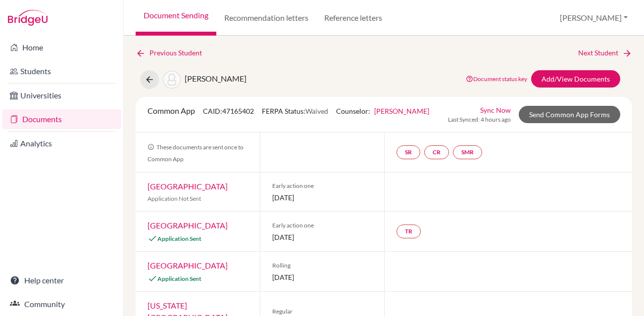  What do you see at coordinates (62, 119) in the screenshot?
I see `a: Documents` at bounding box center [62, 119].